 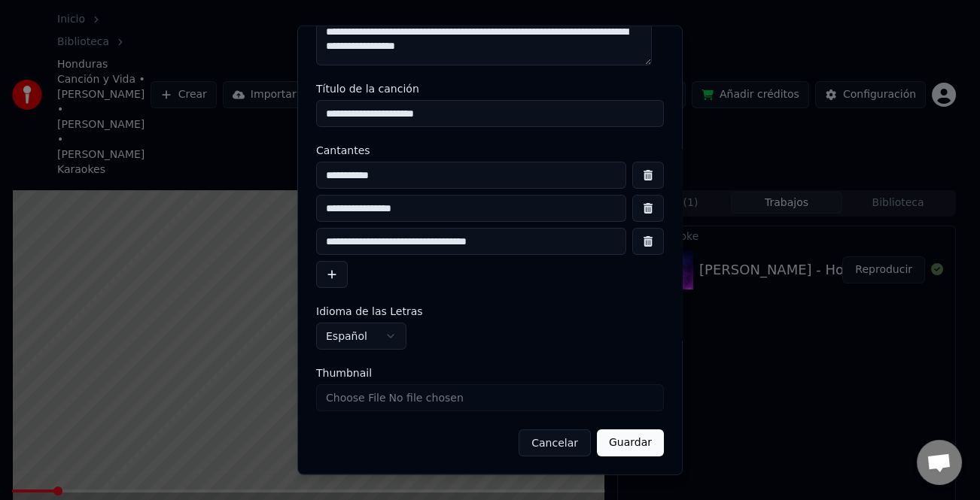 I want to click on span: Idioma de las Letras, so click(x=370, y=311).